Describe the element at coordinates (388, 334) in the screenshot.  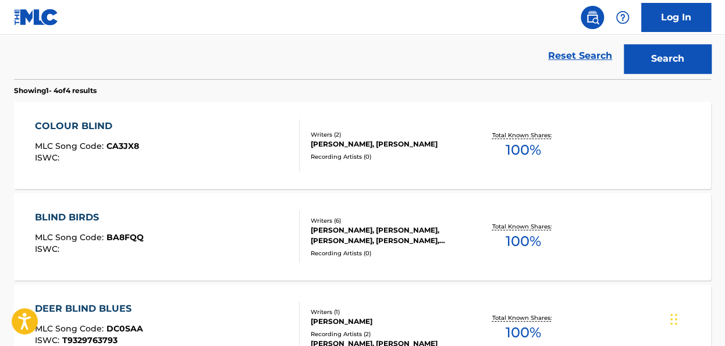
I see `div: Recording Artists ( 2 )` at that location.